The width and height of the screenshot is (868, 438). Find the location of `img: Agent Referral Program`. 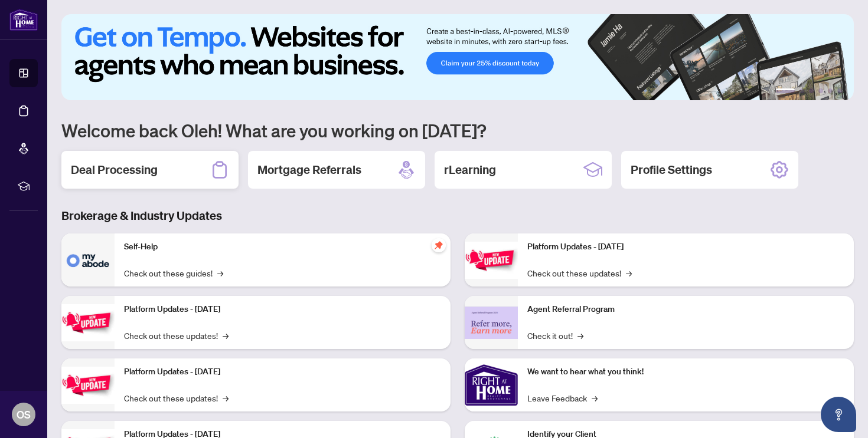

img: Agent Referral Program is located at coordinates (491, 323).